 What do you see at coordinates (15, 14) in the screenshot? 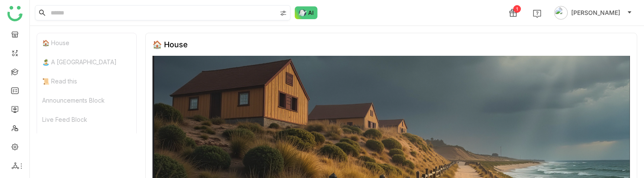
I see `img: logo` at bounding box center [15, 14].